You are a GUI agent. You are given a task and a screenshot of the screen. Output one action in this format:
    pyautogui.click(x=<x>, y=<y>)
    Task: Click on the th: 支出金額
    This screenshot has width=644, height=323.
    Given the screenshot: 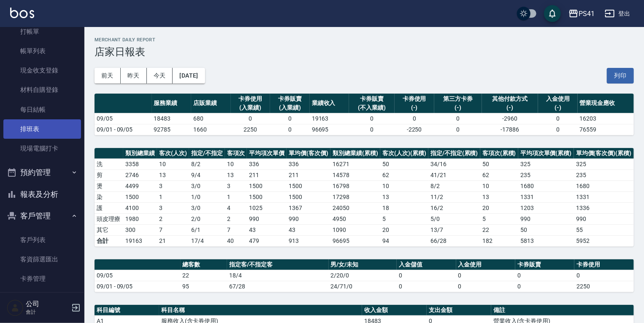 What is the action you would take?
    pyautogui.click(x=459, y=311)
    